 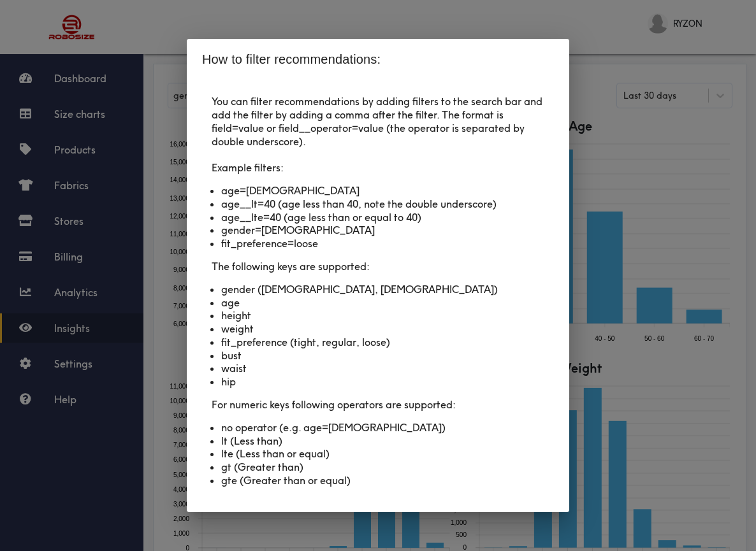 What do you see at coordinates (378, 355) in the screenshot?
I see `li: bust` at bounding box center [378, 355].